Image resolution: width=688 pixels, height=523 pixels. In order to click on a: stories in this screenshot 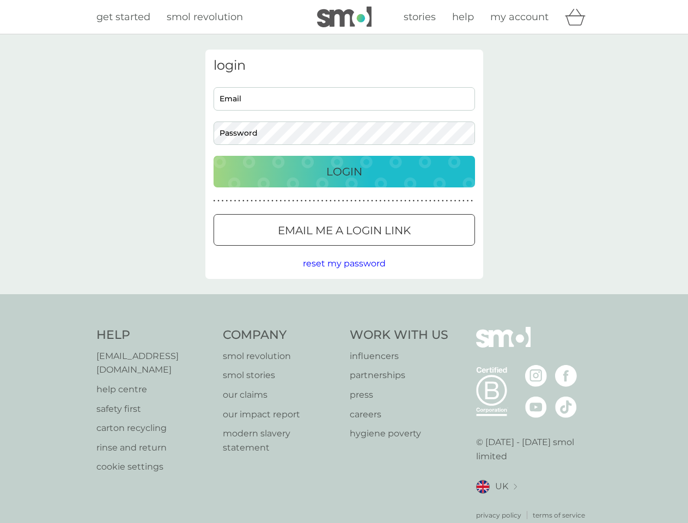, I will do `click(419, 17)`.